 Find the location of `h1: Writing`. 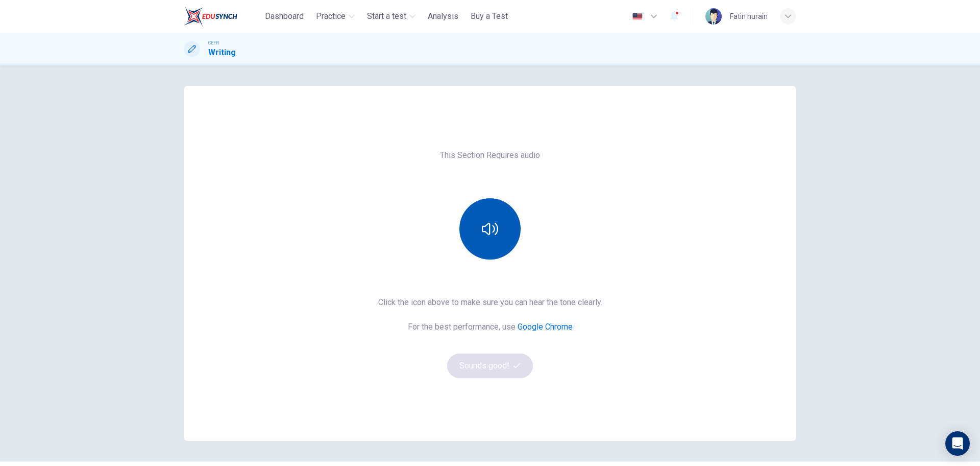

h1: Writing is located at coordinates (222, 52).